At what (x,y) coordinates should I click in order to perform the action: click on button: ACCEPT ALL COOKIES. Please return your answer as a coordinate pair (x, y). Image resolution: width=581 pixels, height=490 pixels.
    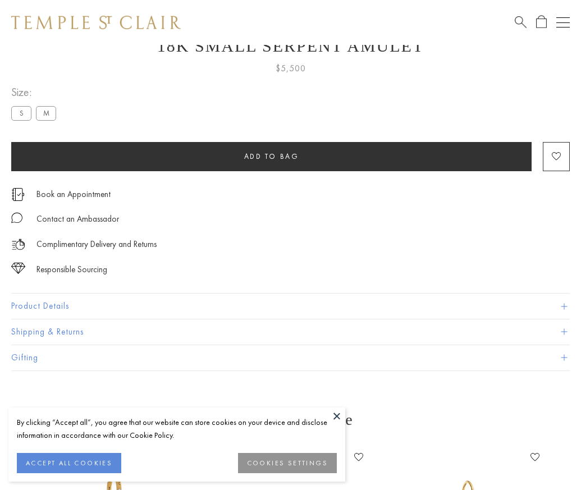
    Looking at the image, I should click on (69, 463).